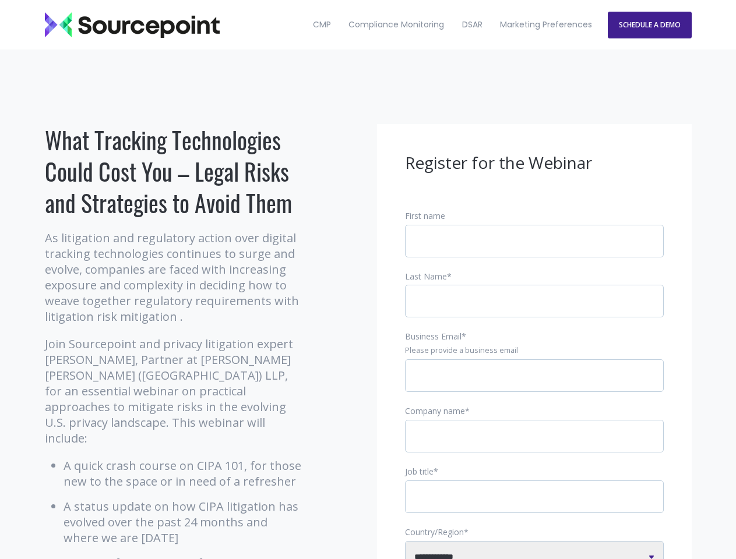 This screenshot has width=736, height=559. What do you see at coordinates (434, 532) in the screenshot?
I see `span: Country/Region` at bounding box center [434, 532].